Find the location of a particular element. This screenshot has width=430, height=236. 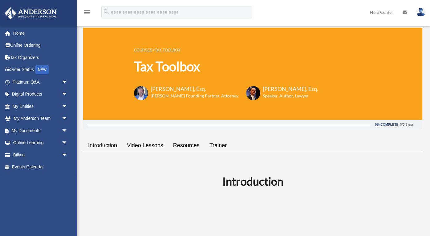

a: Events Calendar is located at coordinates (41, 167).